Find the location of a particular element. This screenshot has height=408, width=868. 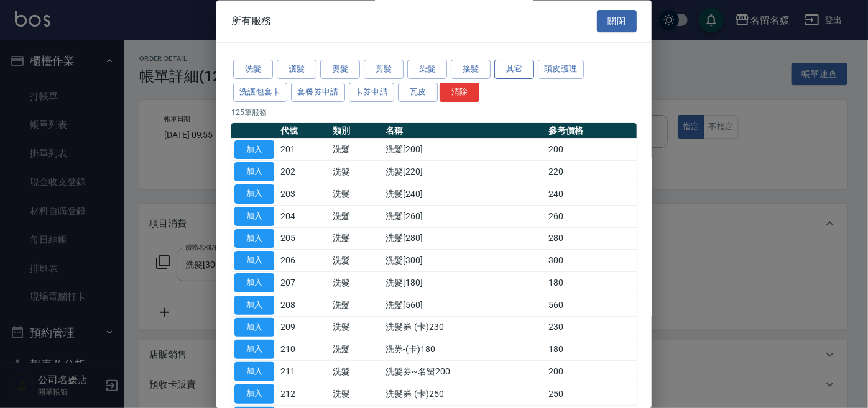

td: 220 is located at coordinates (591, 172).